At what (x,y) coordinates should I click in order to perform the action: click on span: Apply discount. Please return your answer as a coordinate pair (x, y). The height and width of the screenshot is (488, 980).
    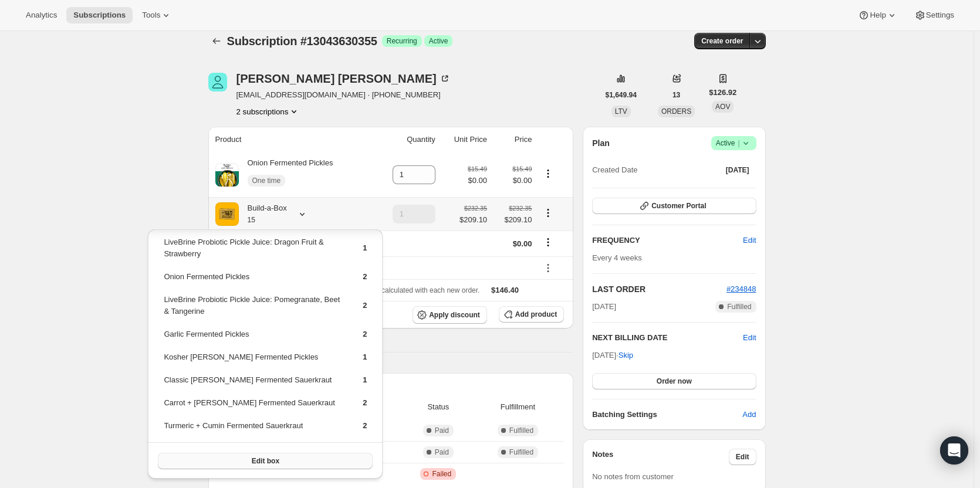
    Looking at the image, I should click on (455, 315).